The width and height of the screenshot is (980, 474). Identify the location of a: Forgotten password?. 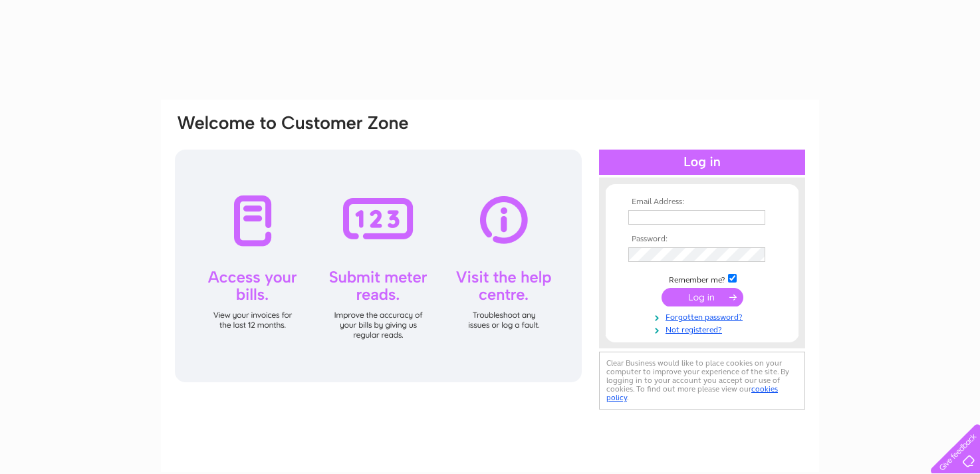
(703, 316).